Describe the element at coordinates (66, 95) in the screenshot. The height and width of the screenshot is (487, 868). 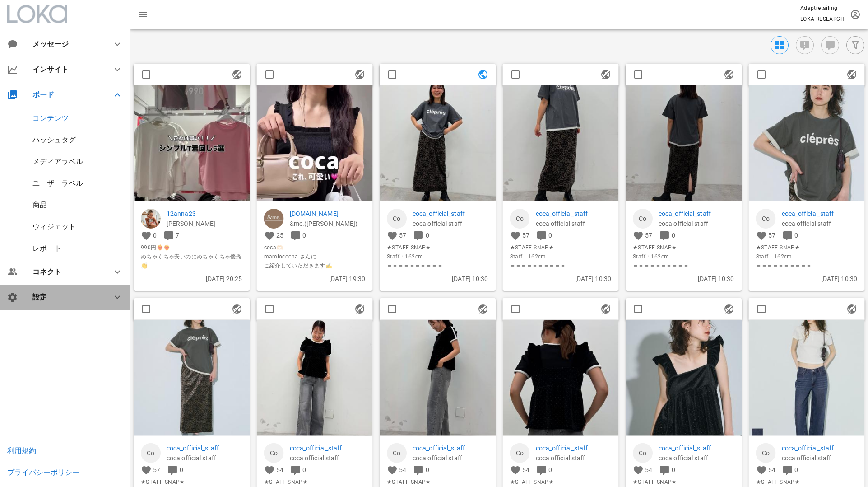
I see `div: ボード` at that location.